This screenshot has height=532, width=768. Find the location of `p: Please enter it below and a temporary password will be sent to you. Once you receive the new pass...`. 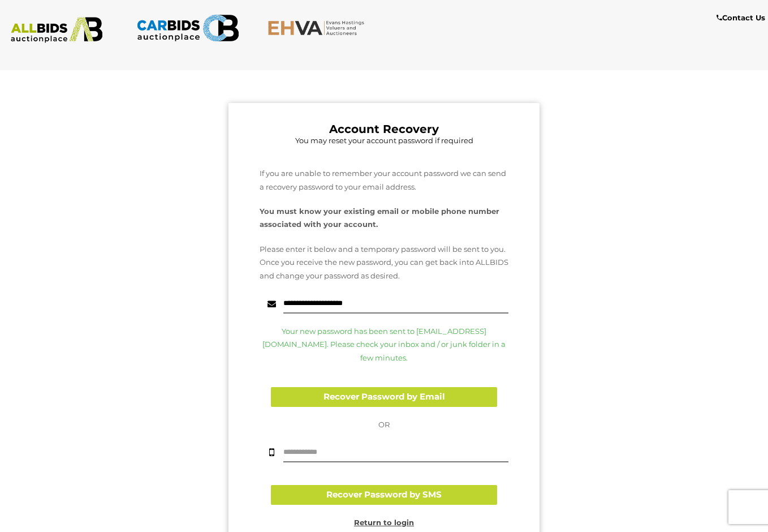

p: Please enter it below and a temporary password will be sent to you. Once you receive the new pass... is located at coordinates (384, 262).